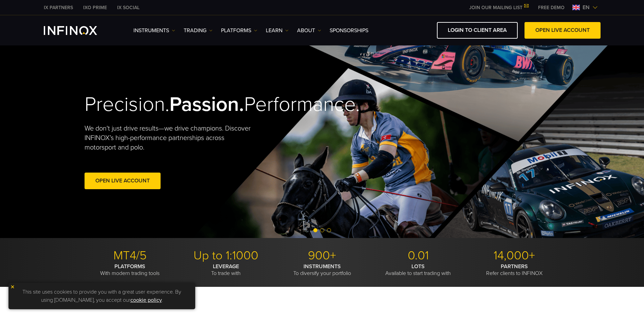 Image resolution: width=644 pixels, height=316 pixels. What do you see at coordinates (322, 267) in the screenshot?
I see `strong: INSTRUMENTS` at bounding box center [322, 267].